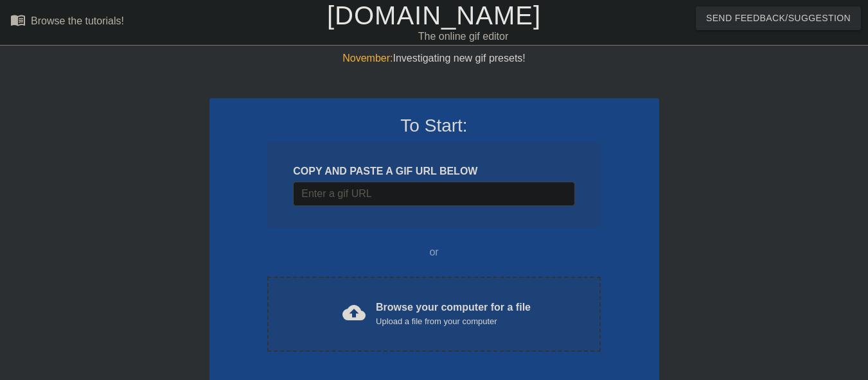 The width and height of the screenshot is (868, 380). What do you see at coordinates (434, 252) in the screenshot?
I see `div: or` at bounding box center [434, 252].